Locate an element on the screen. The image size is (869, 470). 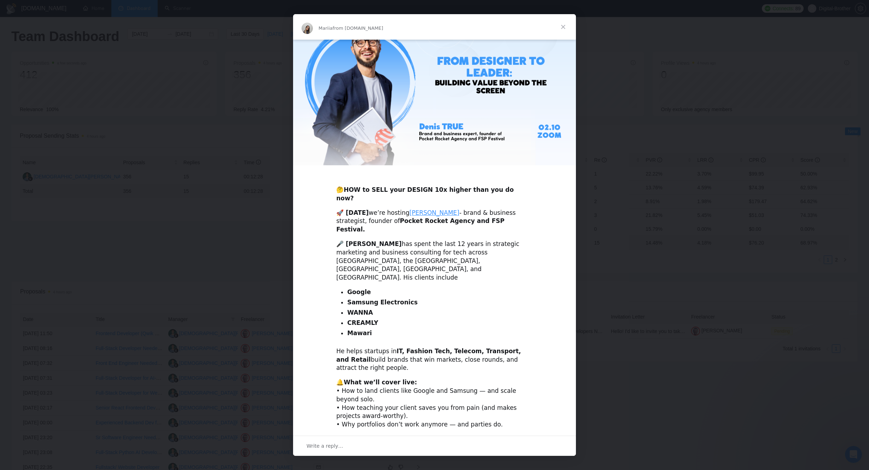
b: IT, Fashion Tech, Telecom, Transport, and Retail is located at coordinates (429, 355).